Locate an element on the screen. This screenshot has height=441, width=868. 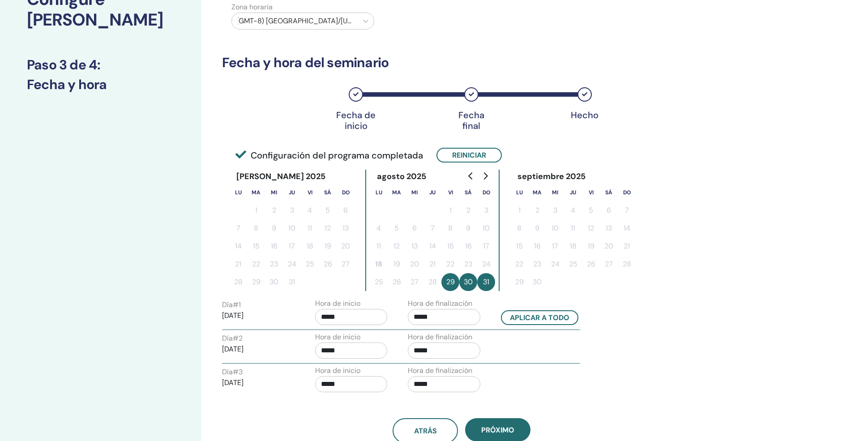
th: miércoles is located at coordinates (274, 193).